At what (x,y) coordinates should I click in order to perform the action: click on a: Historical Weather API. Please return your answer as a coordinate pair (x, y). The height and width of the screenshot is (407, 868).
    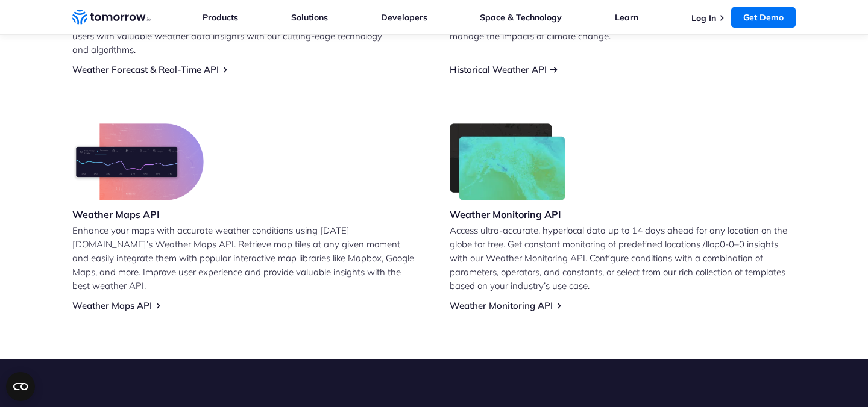
    Looking at the image, I should click on (498, 69).